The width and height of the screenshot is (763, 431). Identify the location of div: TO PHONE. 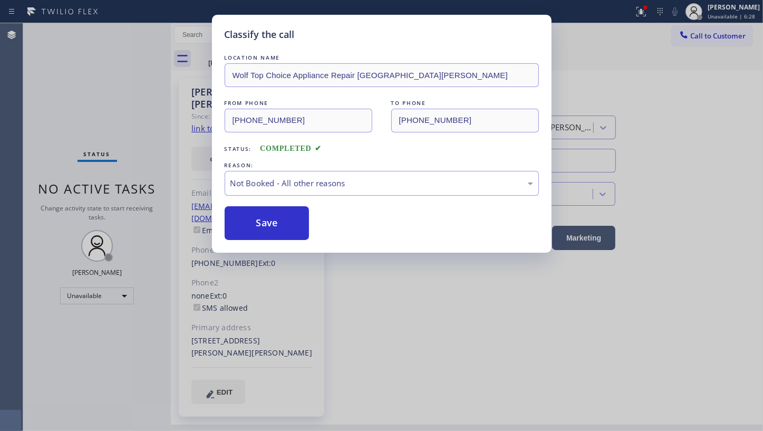
(465, 103).